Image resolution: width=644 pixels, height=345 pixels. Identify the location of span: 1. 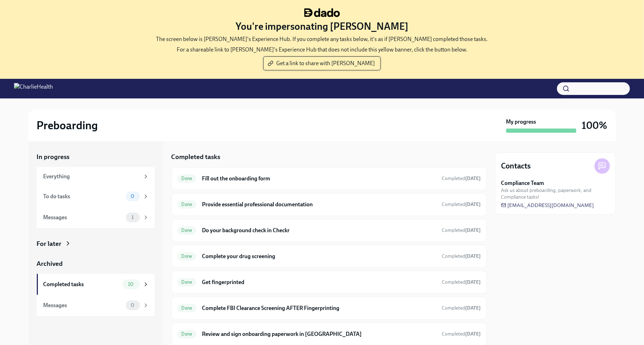
(132, 217).